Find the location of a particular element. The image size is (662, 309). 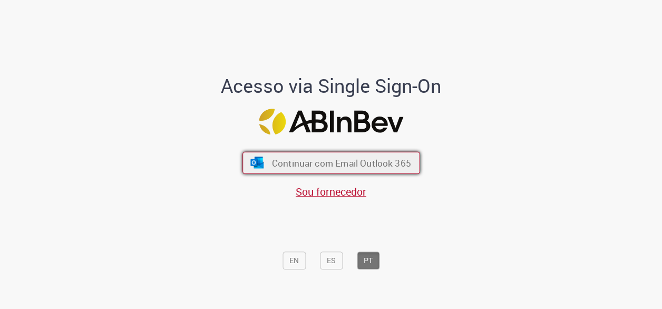

img: ícone Azure/Microsoft 360 is located at coordinates (257, 163).